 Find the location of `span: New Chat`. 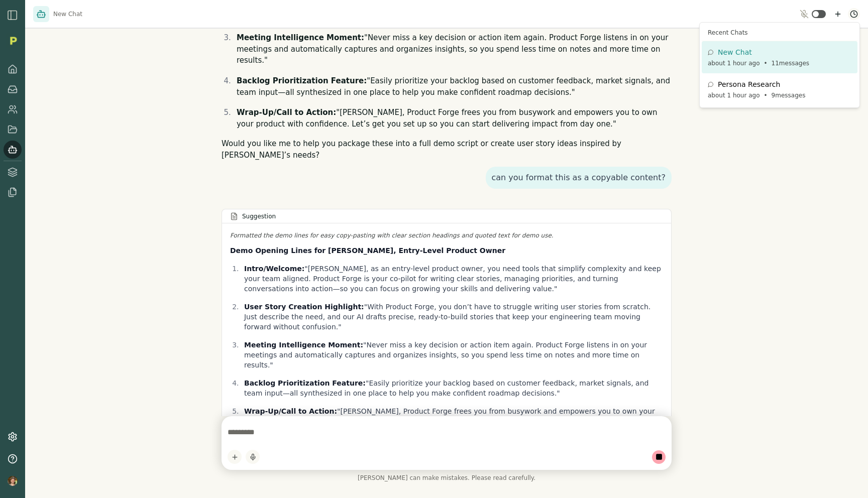

span: New Chat is located at coordinates (735, 52).